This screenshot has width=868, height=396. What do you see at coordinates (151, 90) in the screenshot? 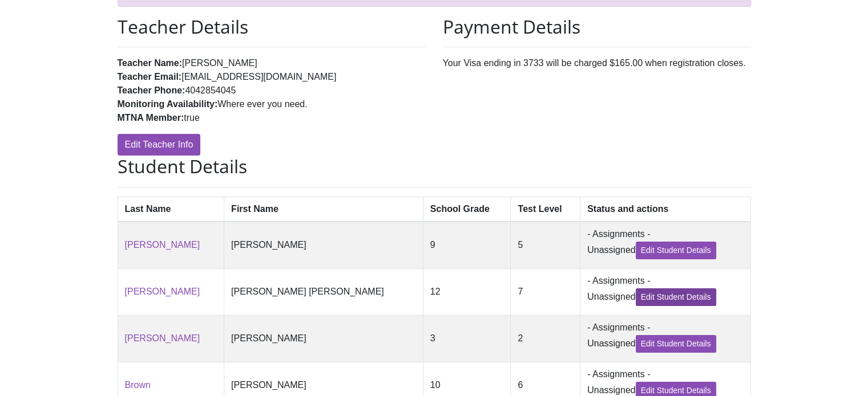
I see `strong: Teacher Phone:` at bounding box center [151, 90].